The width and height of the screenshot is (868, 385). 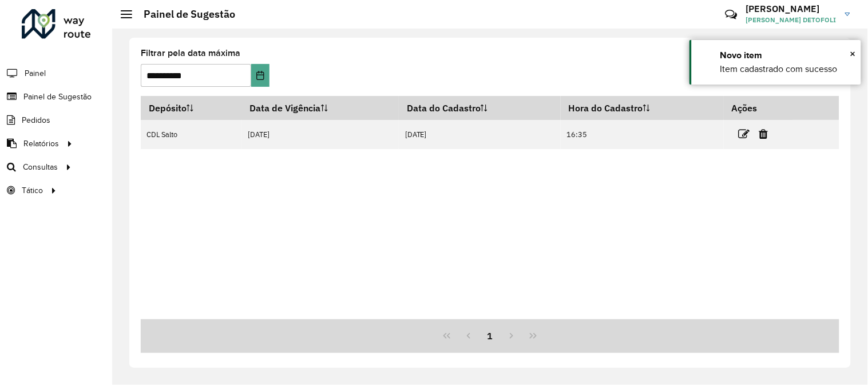 What do you see at coordinates (320, 108) in the screenshot?
I see `th: Data de Vigência` at bounding box center [320, 108].